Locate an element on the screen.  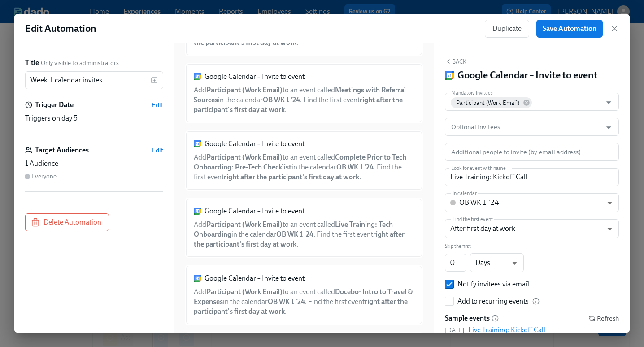
div: After first day at work is located at coordinates (532, 229).